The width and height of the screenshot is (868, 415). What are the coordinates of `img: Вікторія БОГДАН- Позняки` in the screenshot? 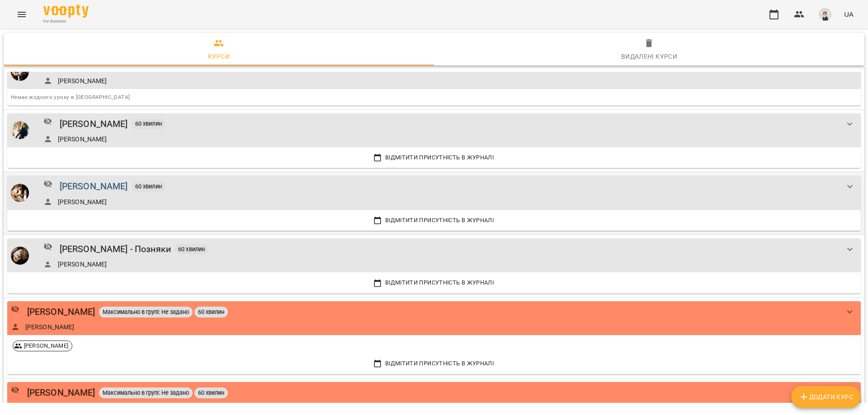 It's located at (20, 130).